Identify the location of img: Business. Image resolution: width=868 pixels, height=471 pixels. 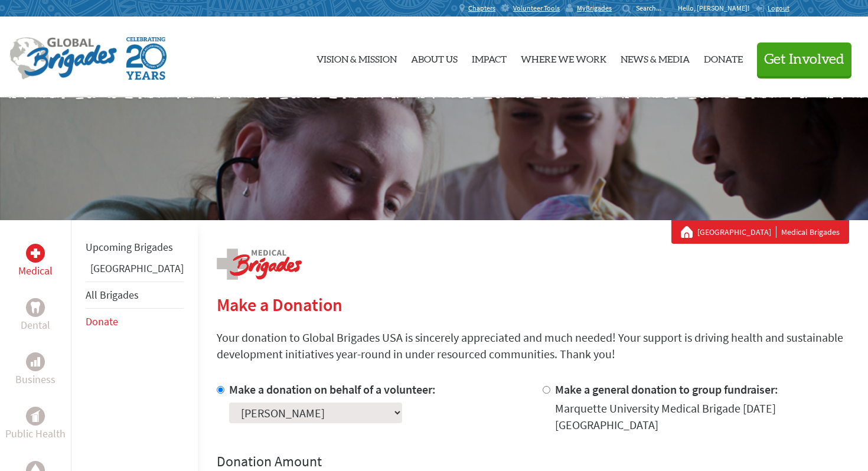
(36, 362).